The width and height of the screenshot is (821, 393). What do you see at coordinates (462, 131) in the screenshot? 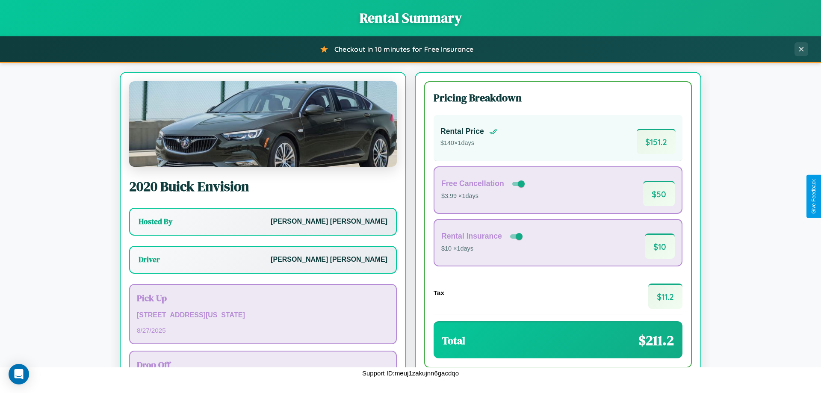
I see `h4: Rental Price` at bounding box center [462, 131].